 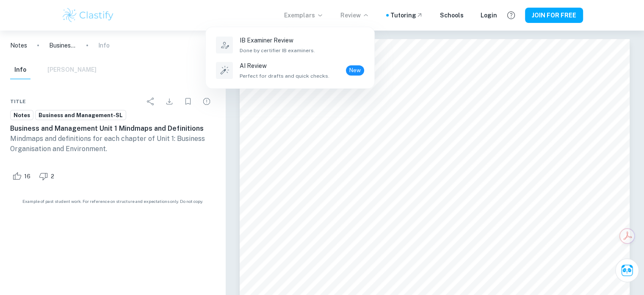 I want to click on a: IB Examiner ReviewDone by certifier IB examiners., so click(x=290, y=45).